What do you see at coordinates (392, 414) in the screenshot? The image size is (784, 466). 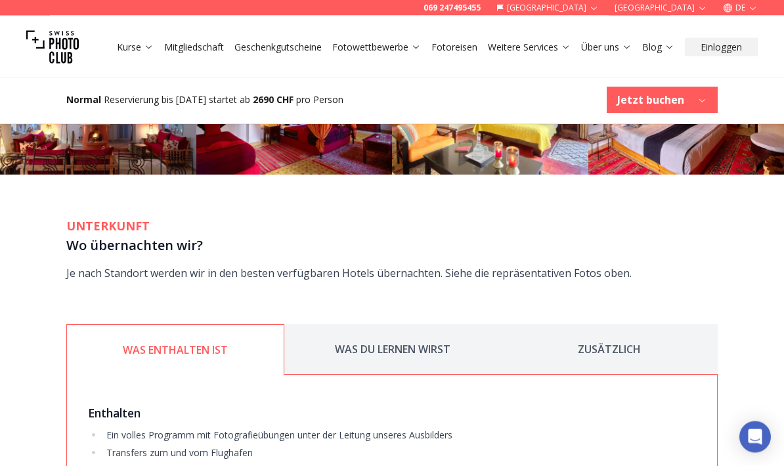 I see `h3: Enthalten` at bounding box center [392, 414].